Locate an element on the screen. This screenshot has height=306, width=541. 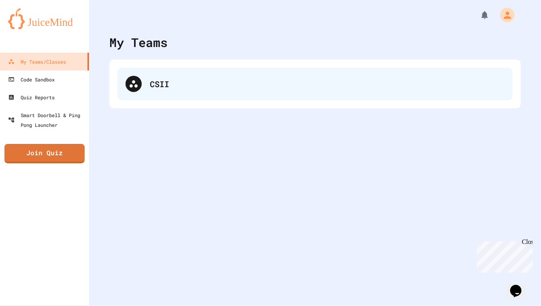
div: Code Sandbox is located at coordinates (31, 79).